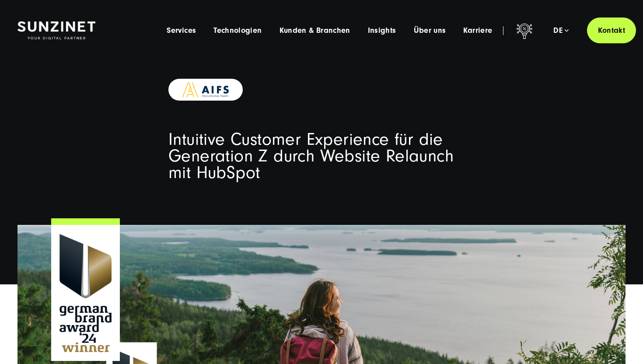 This screenshot has height=364, width=643. Describe the element at coordinates (430, 30) in the screenshot. I see `span: Über uns` at that location.